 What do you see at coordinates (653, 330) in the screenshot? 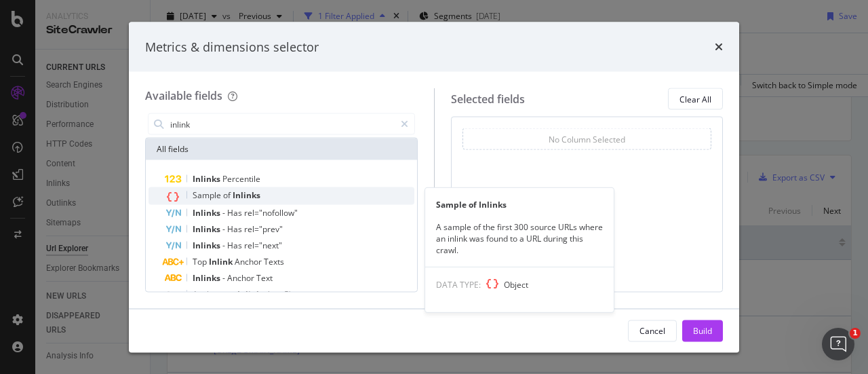
I see `button: Cancel` at bounding box center [653, 330].